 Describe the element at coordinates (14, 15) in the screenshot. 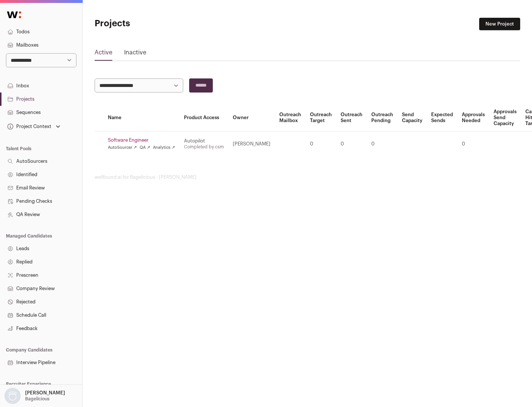

I see `img: Wellfound` at that location.